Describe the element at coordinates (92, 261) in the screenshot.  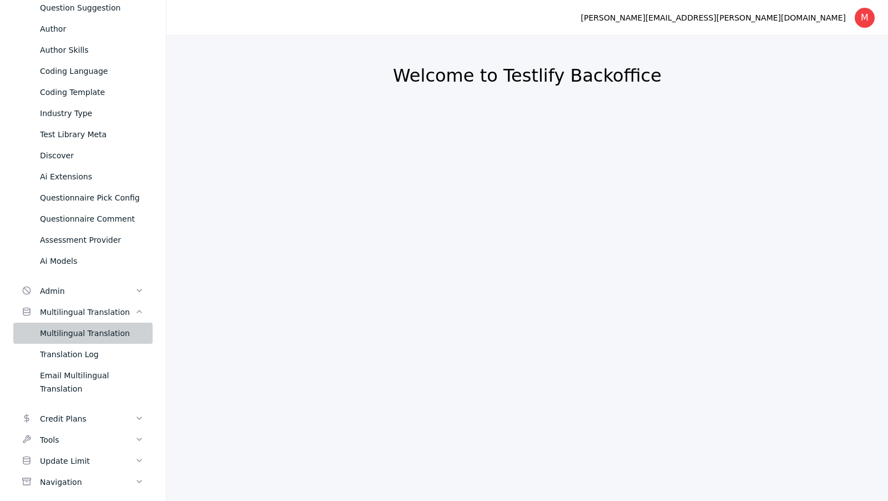
I see `div: Ai Models` at that location.